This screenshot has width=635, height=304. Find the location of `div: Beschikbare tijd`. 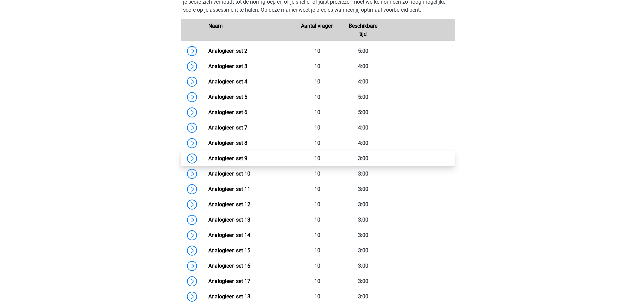

div: Beschikbare tijd is located at coordinates (363, 30).